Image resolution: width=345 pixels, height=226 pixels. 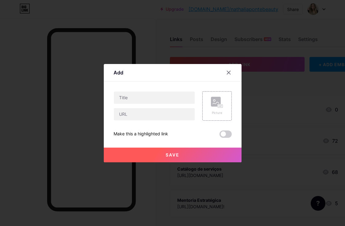 What do you see at coordinates (217, 113) in the screenshot?
I see `div: Picture` at bounding box center [217, 113].